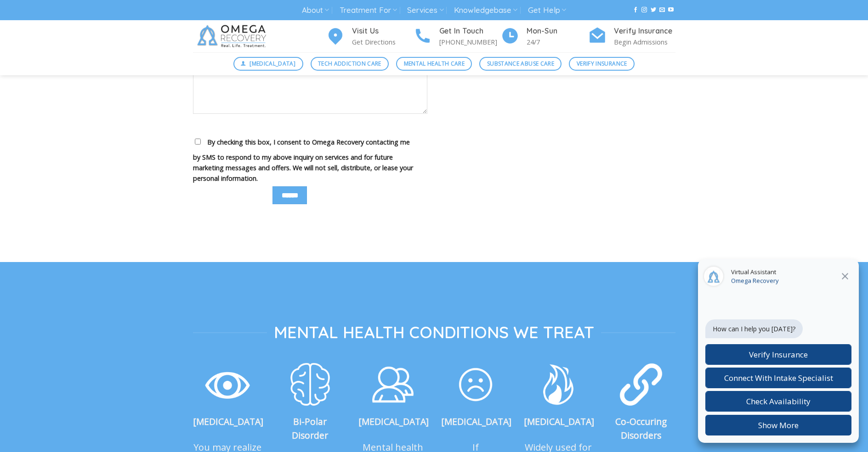 This screenshot has height=452, width=868. Describe the element at coordinates (310, 84) in the screenshot. I see `label: Your message (optional)` at that location.